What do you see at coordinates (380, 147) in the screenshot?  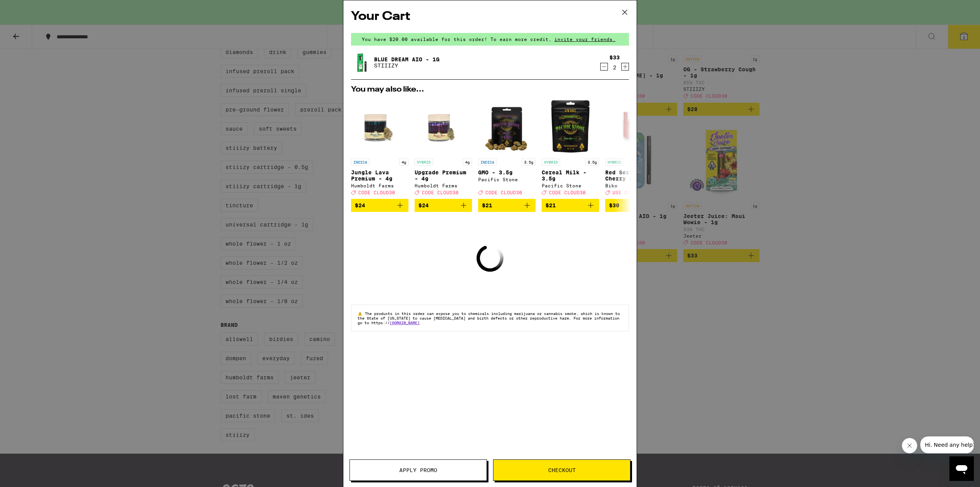 I see `a: Open page for Jungle Lava Premium - 4g from Humboldt Farms` at bounding box center [380, 147].